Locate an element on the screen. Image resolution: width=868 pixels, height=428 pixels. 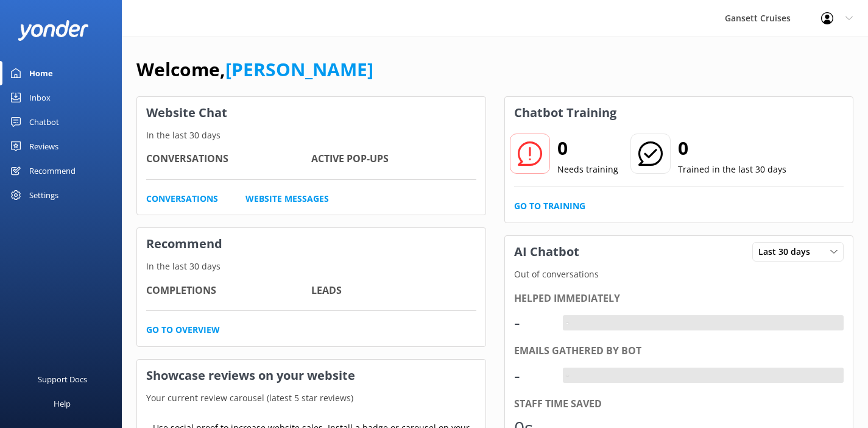
p: Out of conversations is located at coordinates (679, 274).